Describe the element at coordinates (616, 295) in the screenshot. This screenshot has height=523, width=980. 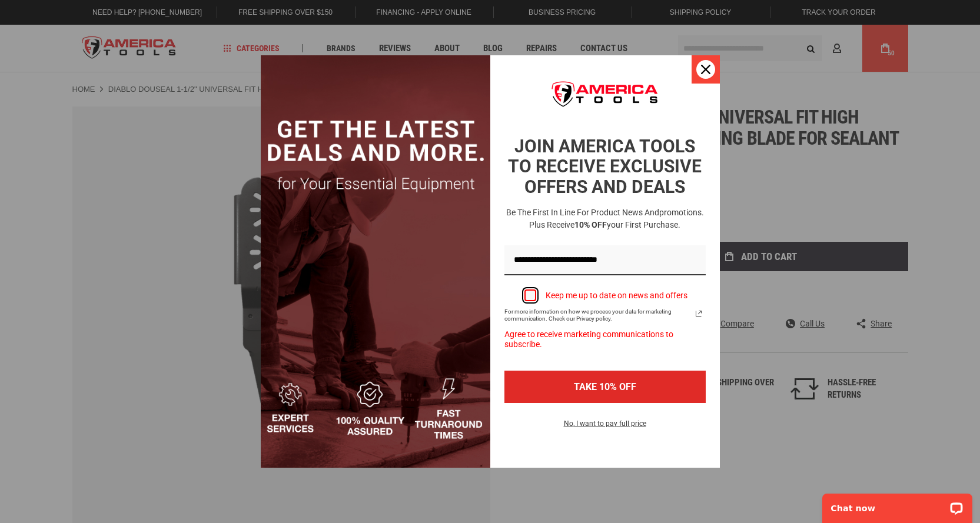
I see `div: Keep me up to date on news and offers` at that location.